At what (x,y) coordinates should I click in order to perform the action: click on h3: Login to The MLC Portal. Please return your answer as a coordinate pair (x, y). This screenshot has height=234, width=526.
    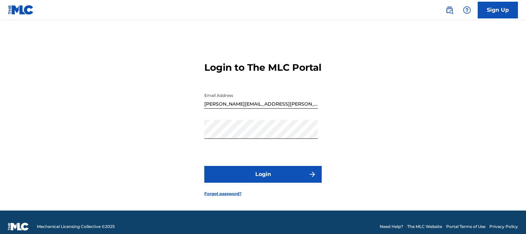
    Looking at the image, I should click on (263, 67).